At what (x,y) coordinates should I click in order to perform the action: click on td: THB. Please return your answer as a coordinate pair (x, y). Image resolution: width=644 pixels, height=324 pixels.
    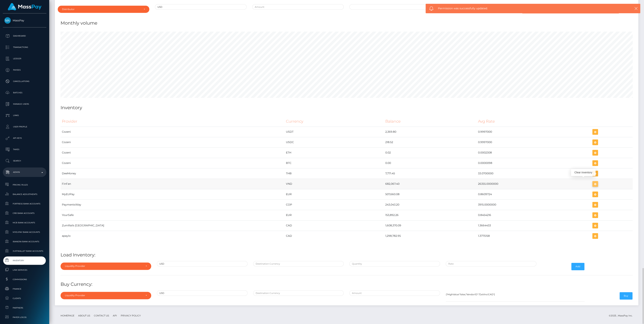
    Looking at the image, I should click on (334, 174).